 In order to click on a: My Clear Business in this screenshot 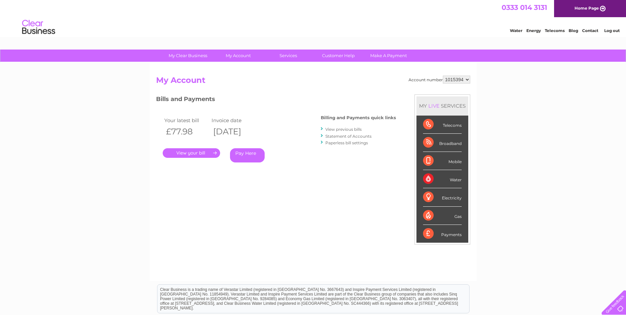, I will do `click(188, 55)`.